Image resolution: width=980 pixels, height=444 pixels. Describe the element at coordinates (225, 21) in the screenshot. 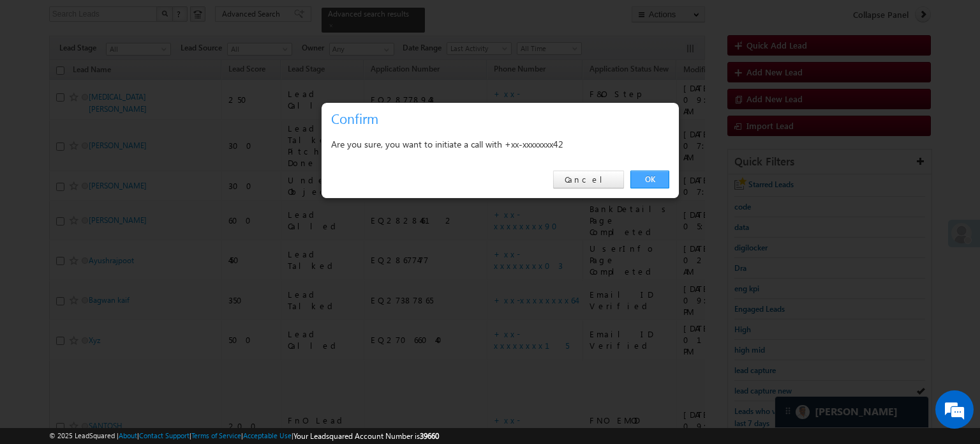

I see `div: Minimize live chat window` at that location.